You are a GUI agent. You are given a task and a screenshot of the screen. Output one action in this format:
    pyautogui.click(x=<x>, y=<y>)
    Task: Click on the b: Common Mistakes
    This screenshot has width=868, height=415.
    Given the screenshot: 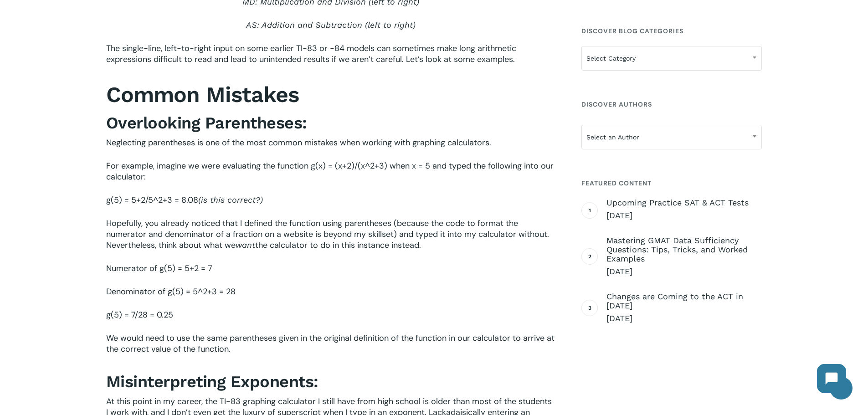 What is the action you would take?
    pyautogui.click(x=202, y=94)
    